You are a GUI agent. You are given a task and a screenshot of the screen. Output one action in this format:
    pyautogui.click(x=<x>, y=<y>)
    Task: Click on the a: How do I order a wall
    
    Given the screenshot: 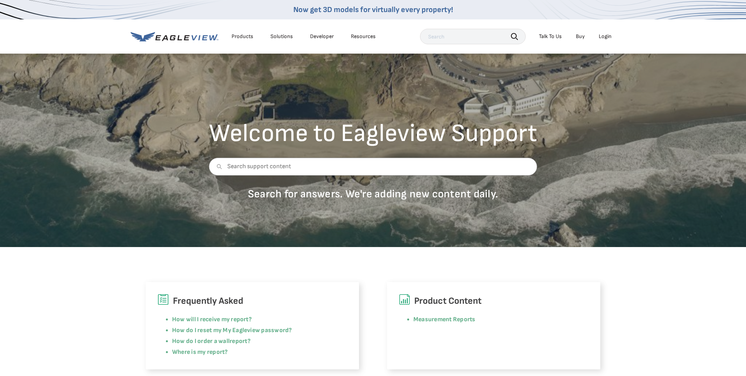 What is the action you would take?
    pyautogui.click(x=201, y=341)
    